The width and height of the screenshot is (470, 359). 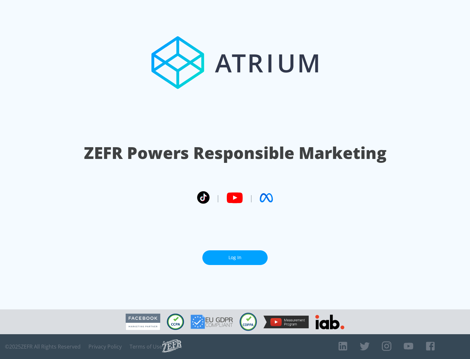 What do you see at coordinates (175, 322) in the screenshot?
I see `img: CCPA Compliant` at bounding box center [175, 322].